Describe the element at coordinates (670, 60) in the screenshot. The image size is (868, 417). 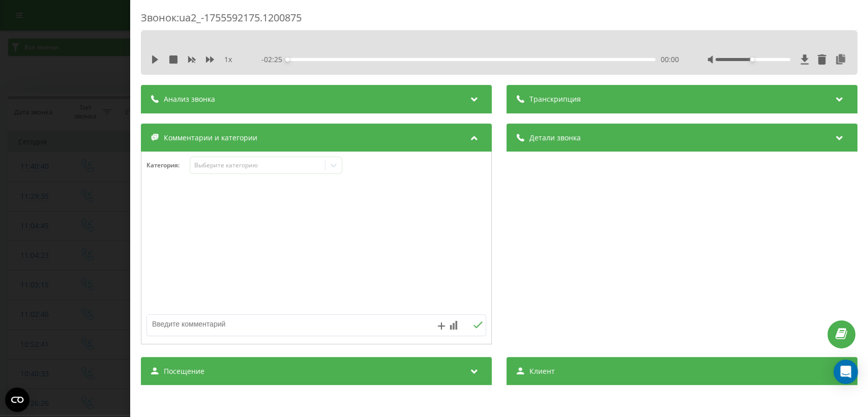
I see `span: 00:00` at that location.